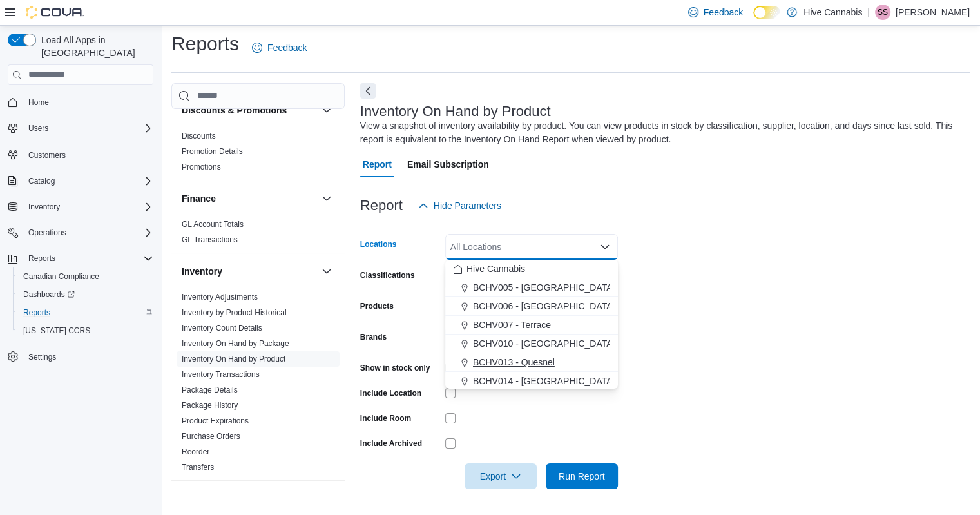 The width and height of the screenshot is (980, 515). I want to click on button: Hive Cannabis, so click(532, 269).